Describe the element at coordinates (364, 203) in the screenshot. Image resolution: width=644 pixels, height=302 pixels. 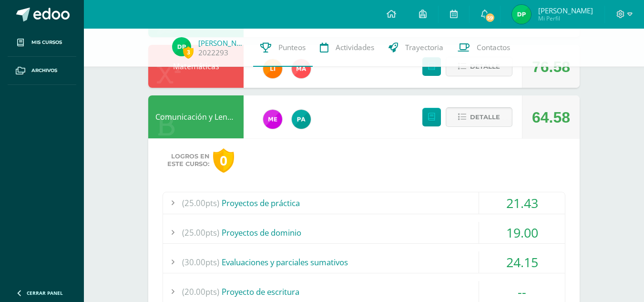
I see `div: Proyectos de práctica` at that location.